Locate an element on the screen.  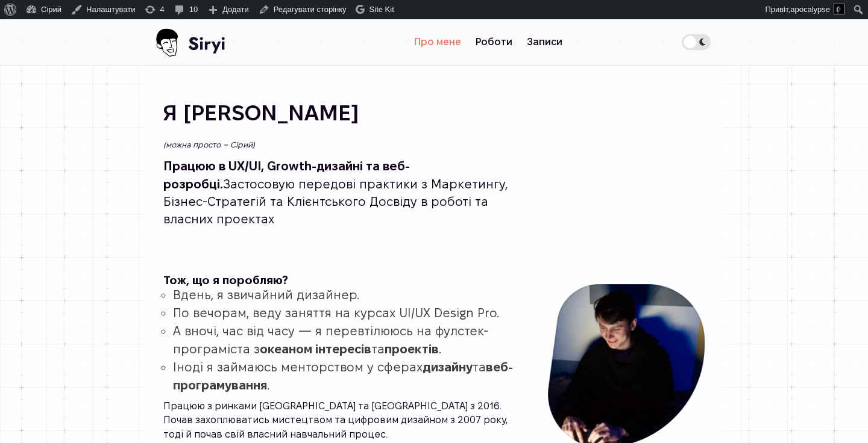
li: По вечорам, веду заняття на курсах UI/UX Design Pro. is located at coordinates (351, 313).